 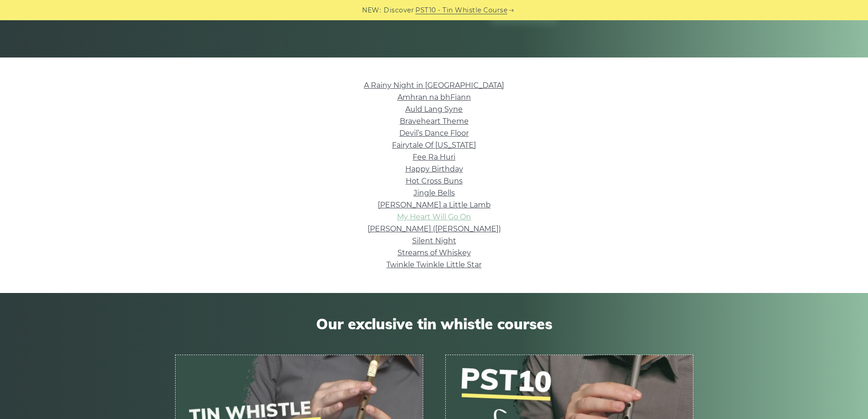 What do you see at coordinates (434, 324) in the screenshot?
I see `span: Our exclusive tin whistle courses` at bounding box center [434, 324].